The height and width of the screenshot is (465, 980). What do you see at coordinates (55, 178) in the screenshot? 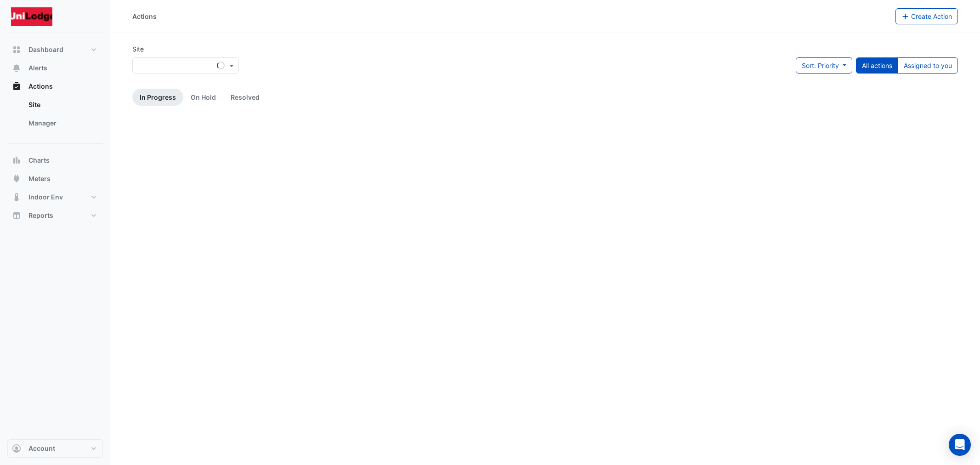
I see `button: Meters` at bounding box center [55, 178].